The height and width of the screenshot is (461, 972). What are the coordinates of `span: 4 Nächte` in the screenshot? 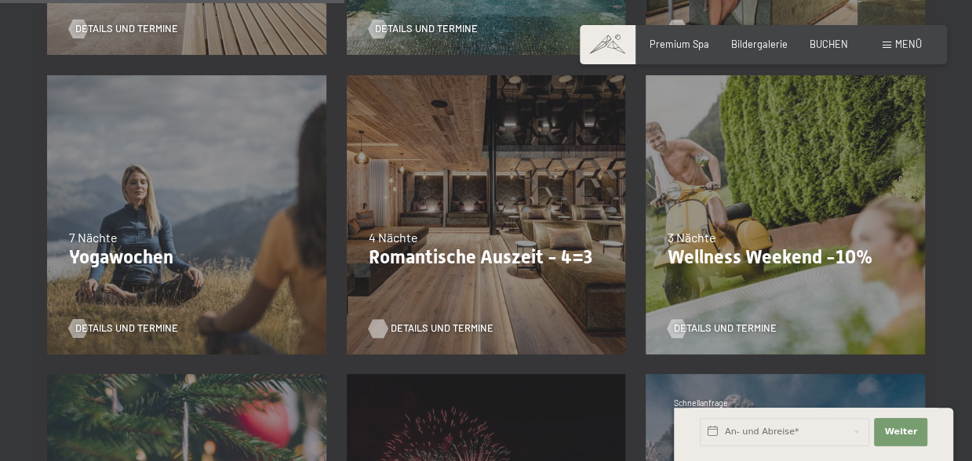 It's located at (393, 237).